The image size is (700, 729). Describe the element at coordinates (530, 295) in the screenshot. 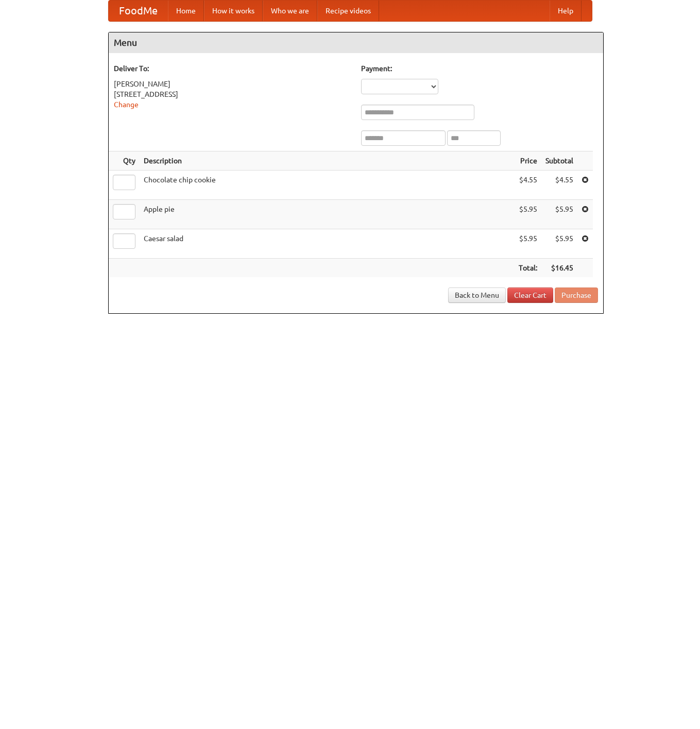

I see `a: Clear Cart` at that location.